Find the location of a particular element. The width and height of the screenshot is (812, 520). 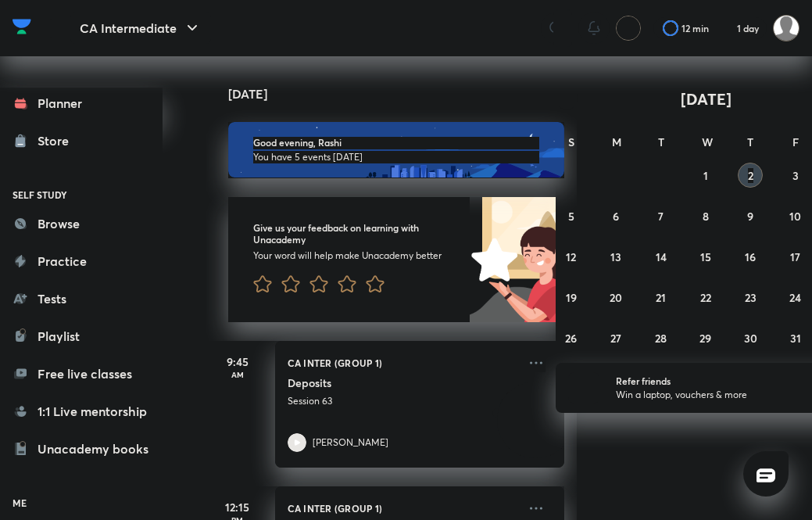

button: October 26, 2025 is located at coordinates (571, 337).